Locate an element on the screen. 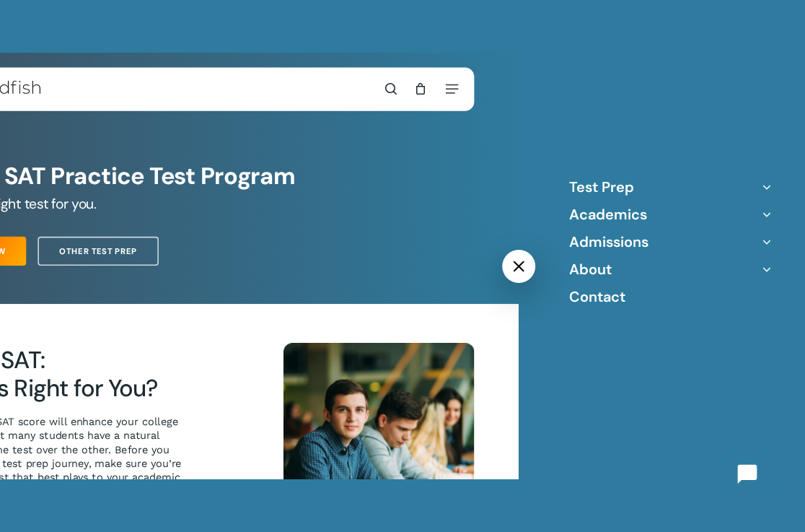 The width and height of the screenshot is (805, 532). a: Academics is located at coordinates (609, 214).